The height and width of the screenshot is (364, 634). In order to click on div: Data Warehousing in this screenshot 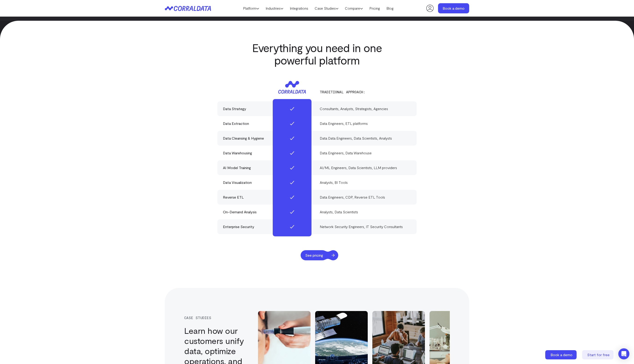, I will do `click(269, 153)`.